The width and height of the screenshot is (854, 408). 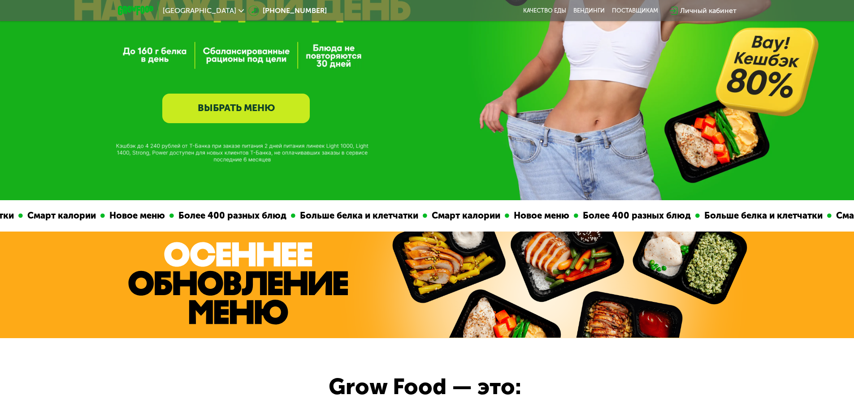 I want to click on div: поставщикам, so click(x=635, y=11).